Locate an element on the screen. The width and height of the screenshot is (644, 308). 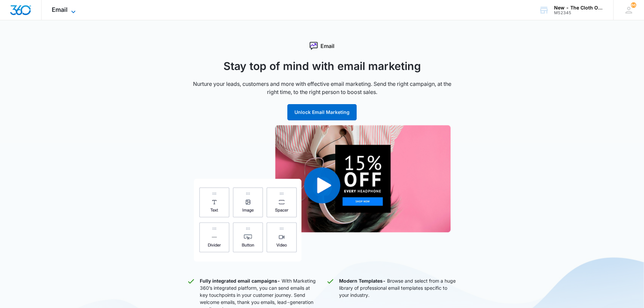
div: account id is located at coordinates (579, 13).